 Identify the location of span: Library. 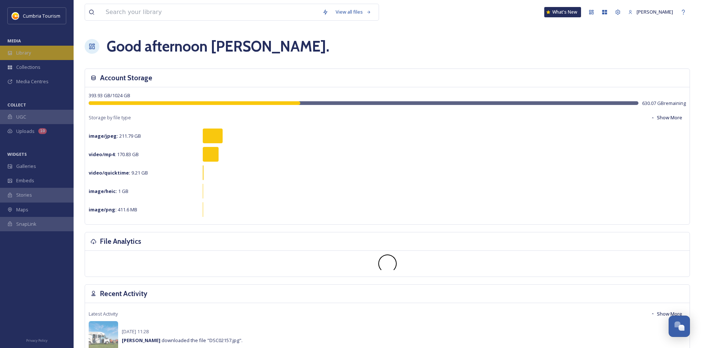
(24, 53).